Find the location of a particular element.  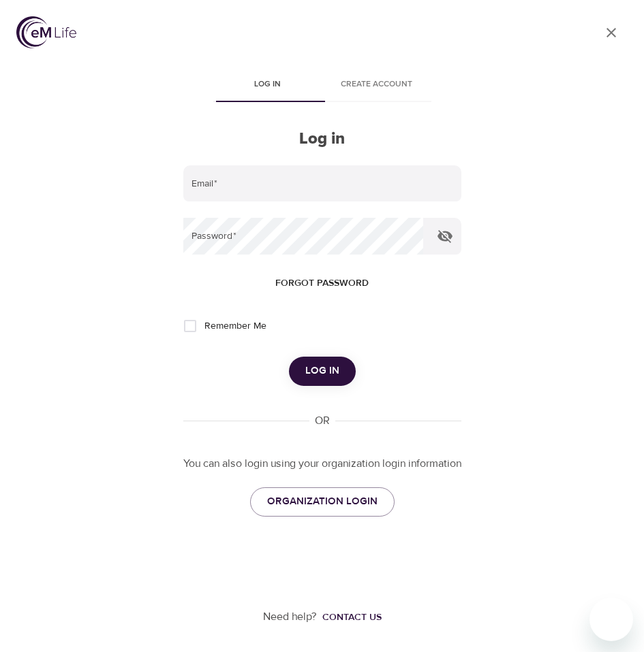

a: Contact us is located at coordinates (349, 617).